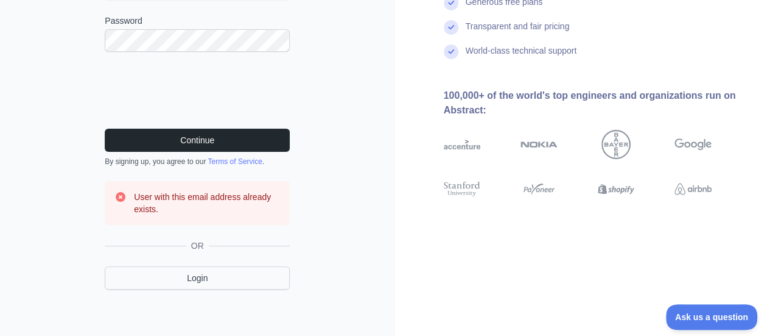  What do you see at coordinates (539, 189) in the screenshot?
I see `img: payoneer` at bounding box center [539, 189].